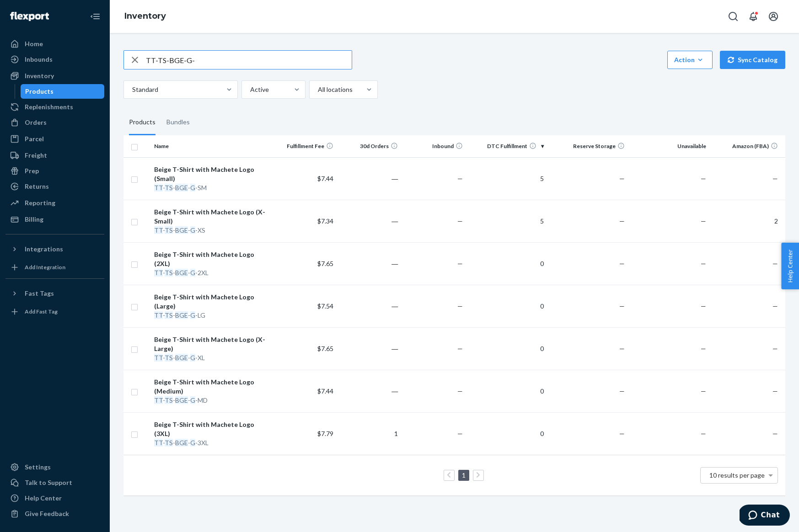 This screenshot has height=532, width=799. I want to click on div: Replenishments, so click(49, 107).